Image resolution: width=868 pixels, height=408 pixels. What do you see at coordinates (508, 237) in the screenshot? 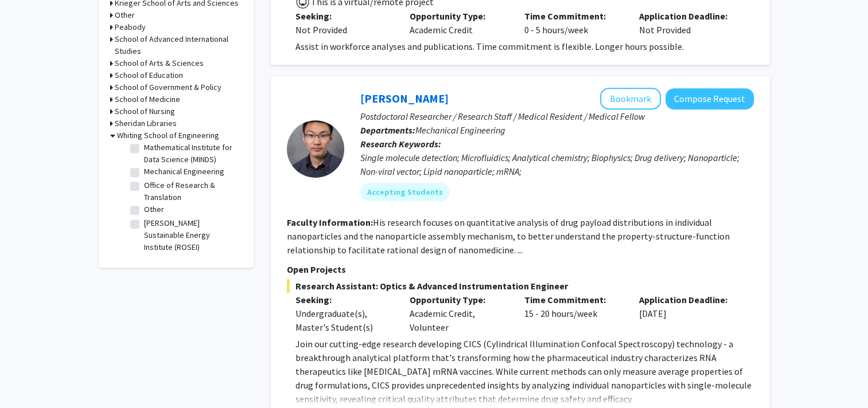
I see `fg-read-more: His research focuses on quantitative analysis of drug payload distributions in individual nanopar...` at bounding box center [508, 237].